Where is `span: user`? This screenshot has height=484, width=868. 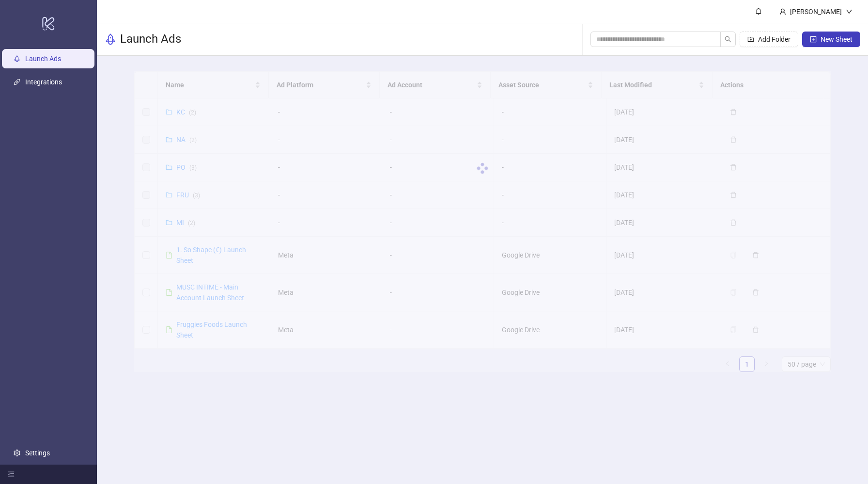
span: user is located at coordinates (782, 11).